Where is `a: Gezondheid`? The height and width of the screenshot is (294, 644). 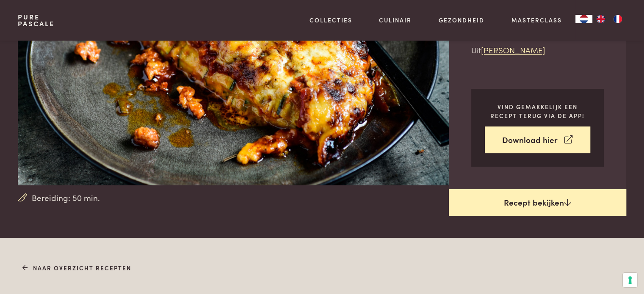 a: Gezondheid is located at coordinates (462, 20).